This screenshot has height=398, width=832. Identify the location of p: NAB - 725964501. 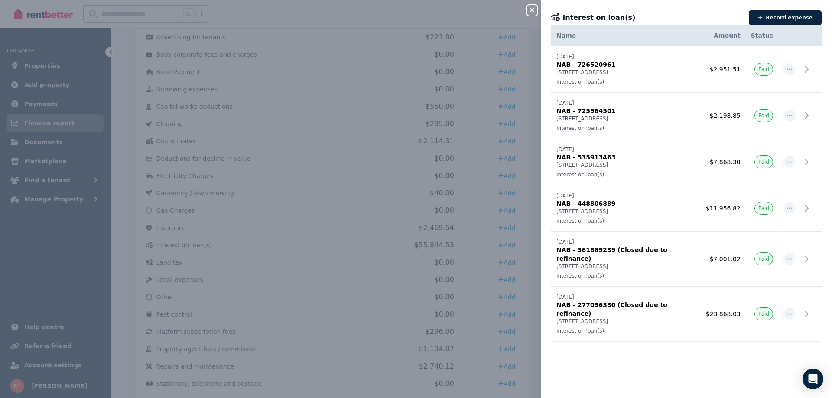
(626, 111).